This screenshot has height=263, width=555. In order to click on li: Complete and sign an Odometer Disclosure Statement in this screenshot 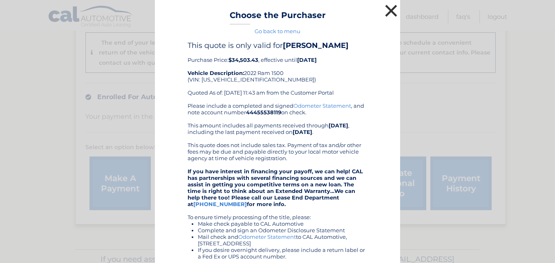, I will do `click(283, 230)`.